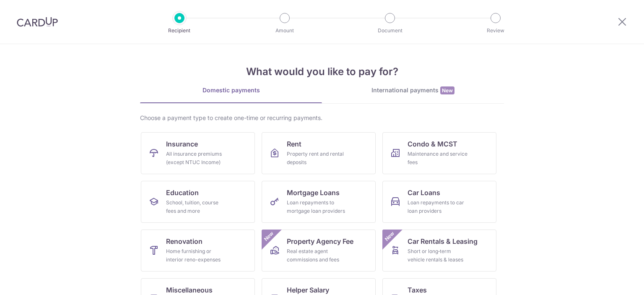  I want to click on div: Short or long‑term vehicle rentals & leases, so click(437, 256).